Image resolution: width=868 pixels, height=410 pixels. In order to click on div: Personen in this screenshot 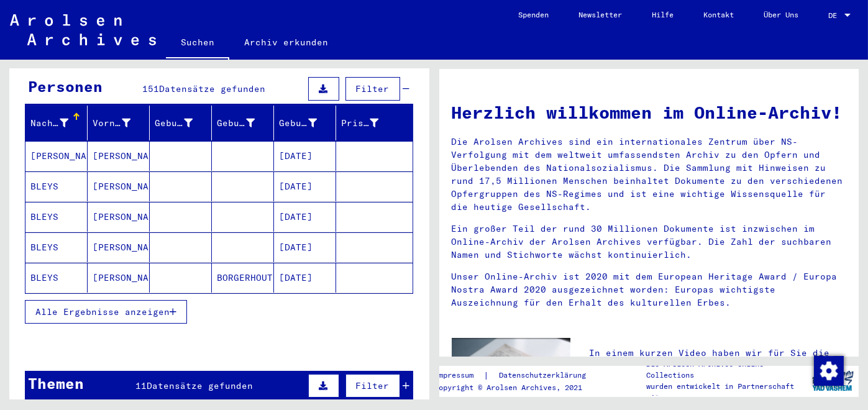, I will do `click(65, 87)`.